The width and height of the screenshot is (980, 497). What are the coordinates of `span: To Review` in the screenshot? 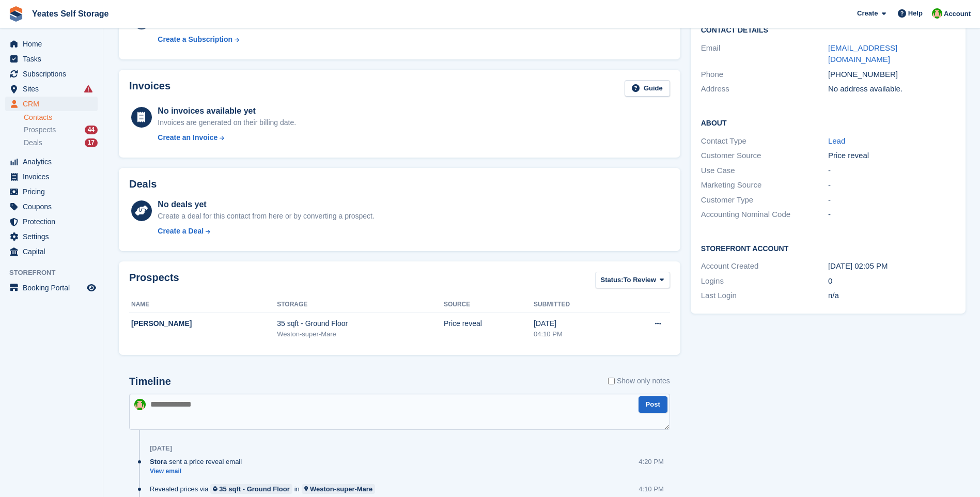 It's located at (640, 280).